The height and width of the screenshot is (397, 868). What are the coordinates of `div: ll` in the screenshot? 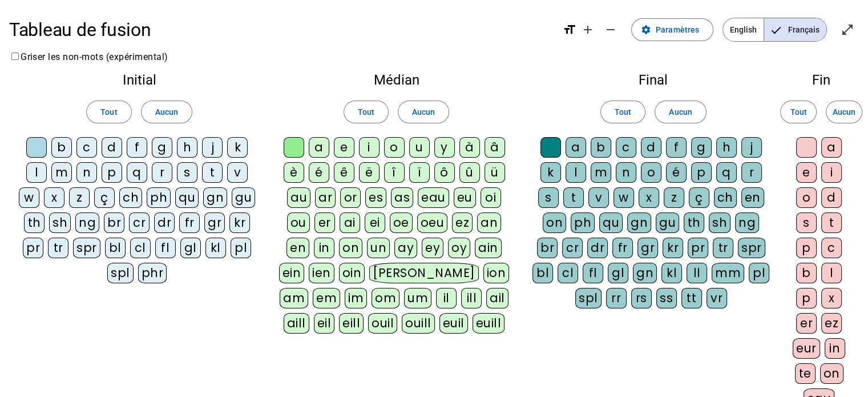 It's located at (697, 273).